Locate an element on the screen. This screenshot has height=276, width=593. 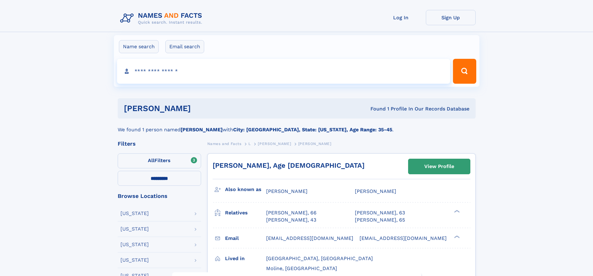
label: Name search is located at coordinates (139, 47).